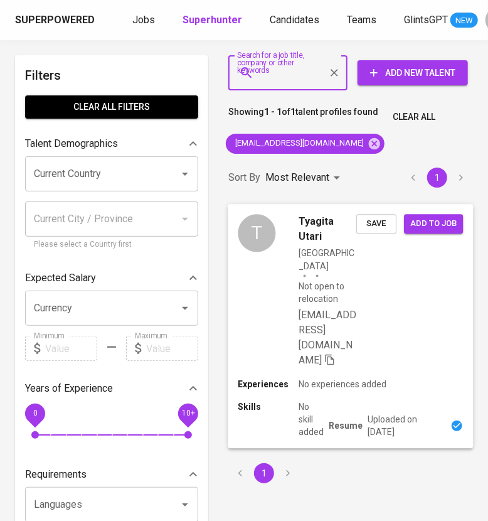 This screenshot has width=488, height=521. I want to click on span: Candidates, so click(294, 19).